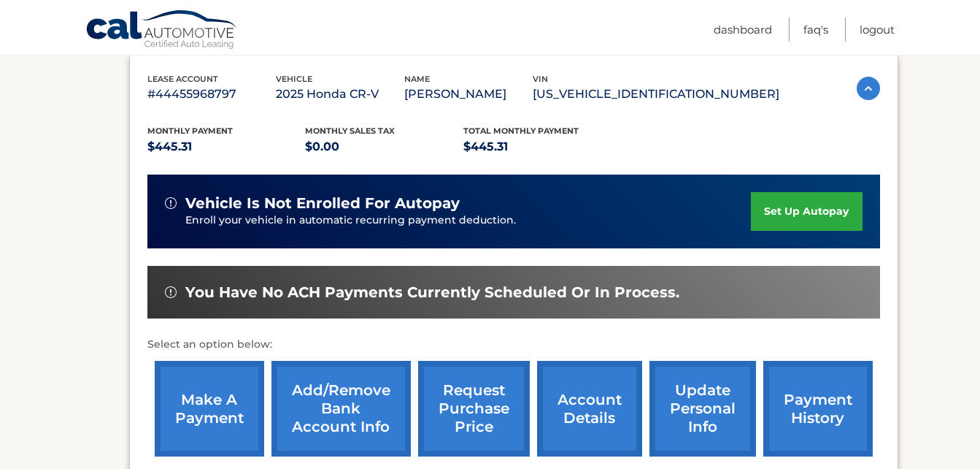 The height and width of the screenshot is (469, 980). I want to click on span: vehicle, so click(294, 79).